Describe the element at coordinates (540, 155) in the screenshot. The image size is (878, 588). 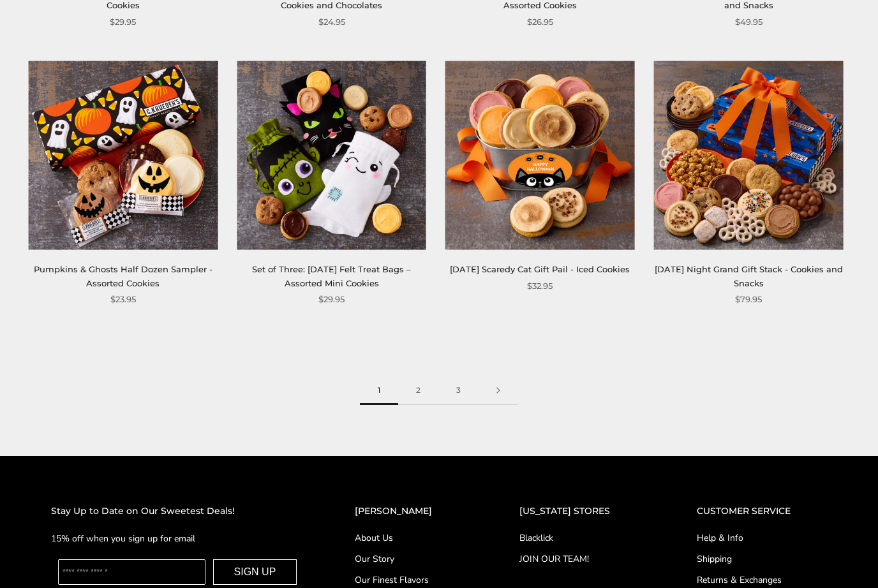
I see `img: Halloween Scaredy Cat Gift Pail - Iced Cookies` at that location.